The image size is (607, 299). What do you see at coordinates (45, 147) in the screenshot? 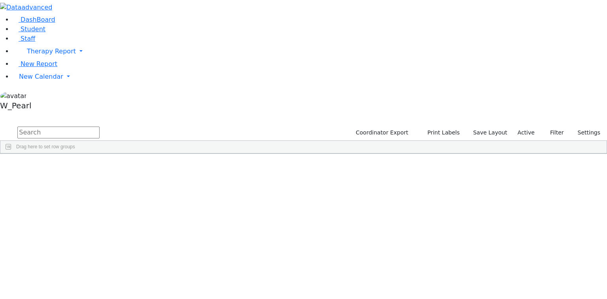
I see `span: Drag here to set row groups` at bounding box center [45, 147].